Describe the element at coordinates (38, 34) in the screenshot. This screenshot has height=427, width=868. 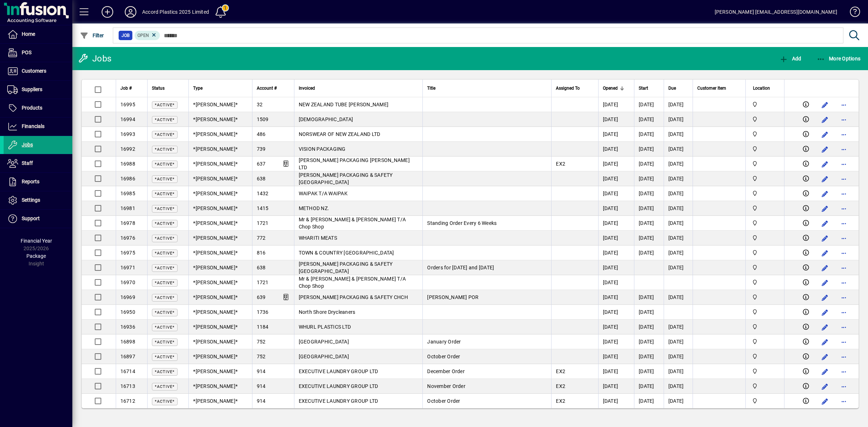
I see `a: Home` at that location.